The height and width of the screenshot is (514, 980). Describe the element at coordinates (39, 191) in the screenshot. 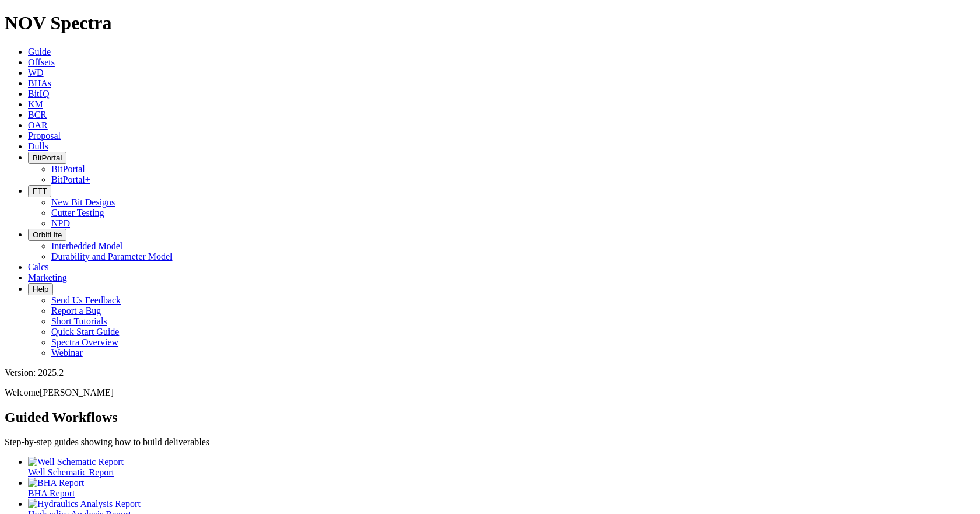

I see `button: FTT` at that location.